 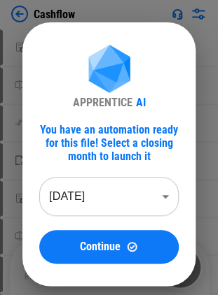 I want to click on button: ContinueContinue, so click(x=109, y=247).